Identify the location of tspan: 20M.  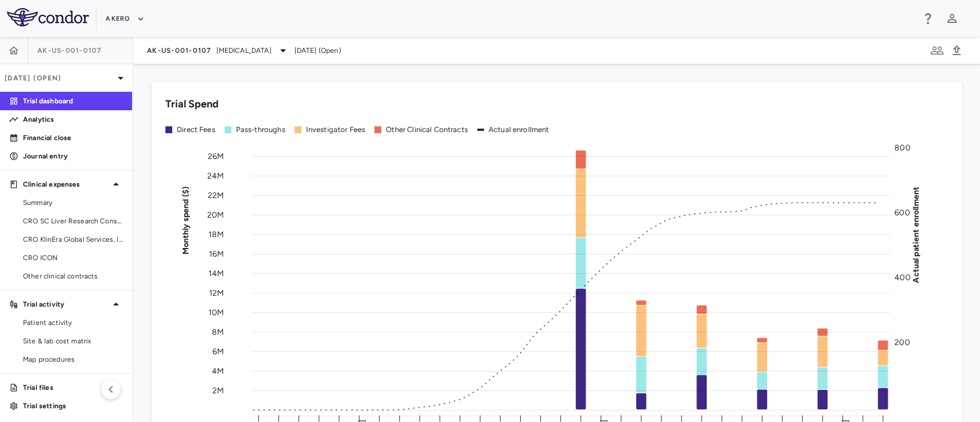
(215, 214).